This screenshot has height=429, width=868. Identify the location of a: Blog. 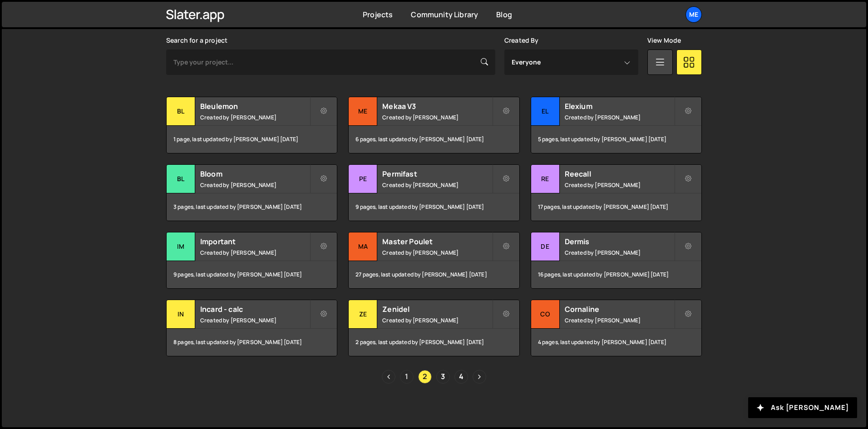
(504, 15).